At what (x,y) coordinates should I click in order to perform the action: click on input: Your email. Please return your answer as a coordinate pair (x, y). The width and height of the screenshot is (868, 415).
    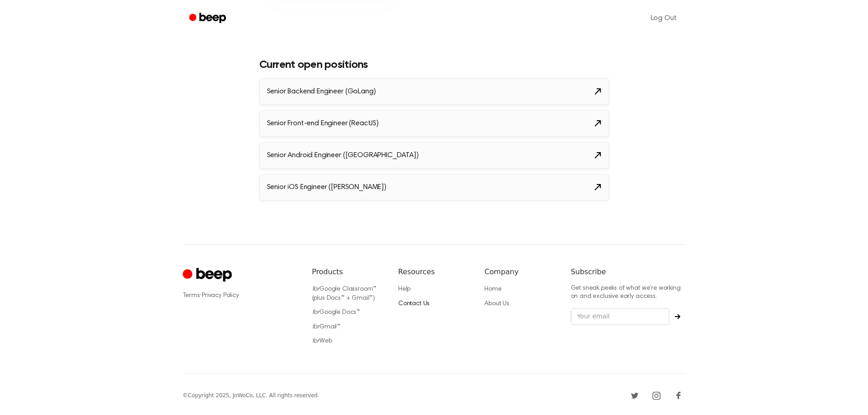
    Looking at the image, I should click on (620, 317).